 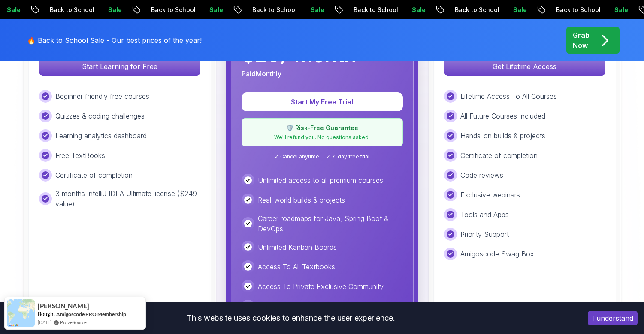 I want to click on p: 🛡️ Risk-Free Guarantee, so click(x=322, y=128).